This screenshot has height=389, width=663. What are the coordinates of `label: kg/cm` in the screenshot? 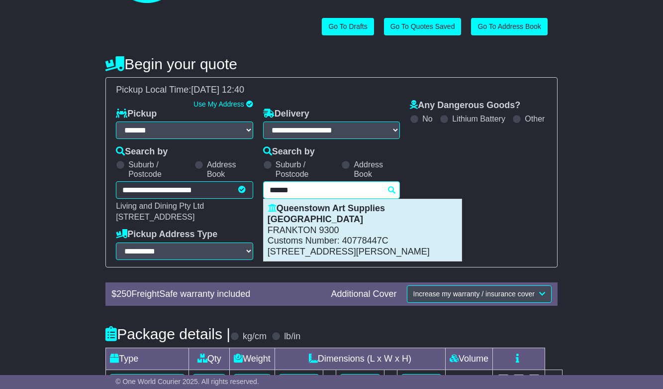 It's located at (255, 336).